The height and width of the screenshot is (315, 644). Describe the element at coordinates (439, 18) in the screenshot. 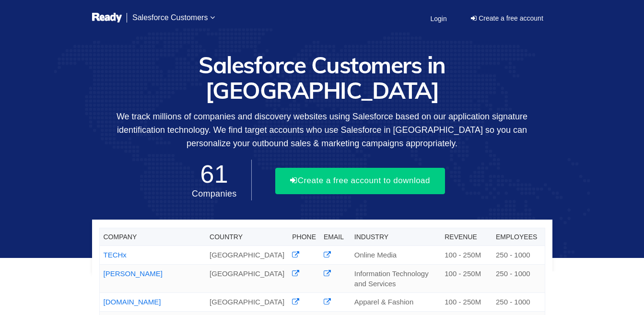

I see `a: Login` at that location.